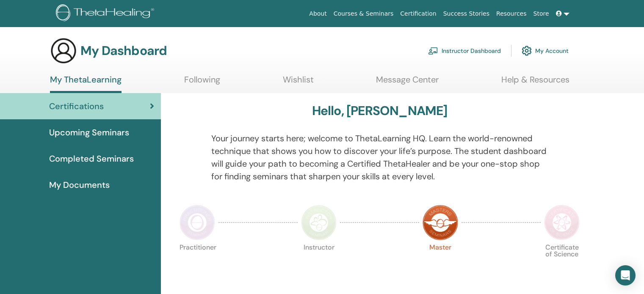  Describe the element at coordinates (440, 262) in the screenshot. I see `p: Master` at that location.